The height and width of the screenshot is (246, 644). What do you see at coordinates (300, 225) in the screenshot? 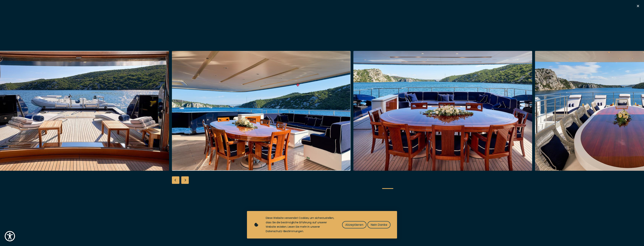
I see `div: Diese Website verwendet Cookies, um sicherzustellen, dass Sie die bestmögliche Erfahrung auf unse...` at bounding box center [300, 225].